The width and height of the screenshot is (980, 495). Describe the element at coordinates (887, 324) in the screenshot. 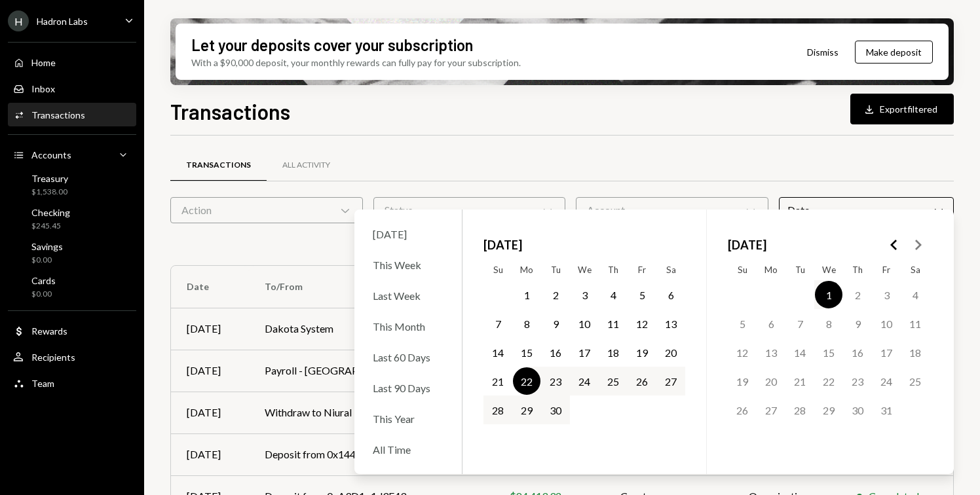

I see `button: Friday, October 10th, 2025` at that location.